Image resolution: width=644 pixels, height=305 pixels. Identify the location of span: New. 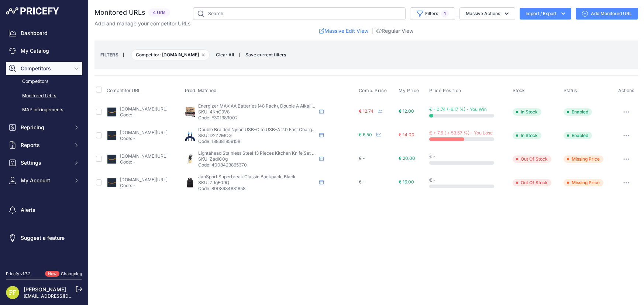
(52, 274).